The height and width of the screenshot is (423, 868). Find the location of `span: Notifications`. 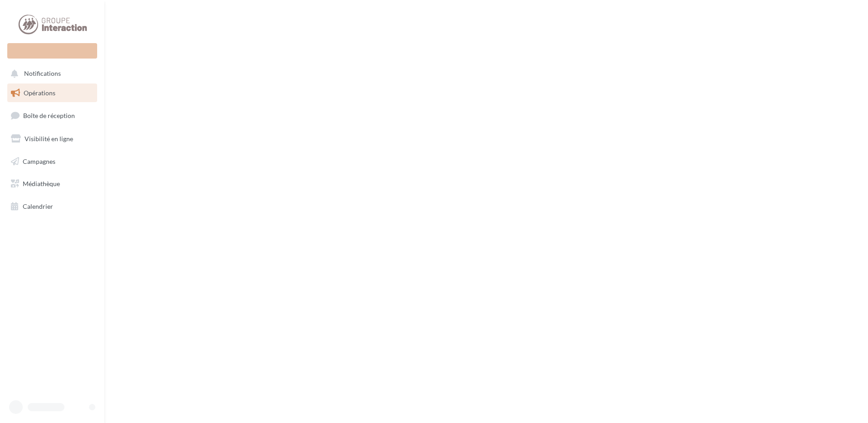

span: Notifications is located at coordinates (42, 74).